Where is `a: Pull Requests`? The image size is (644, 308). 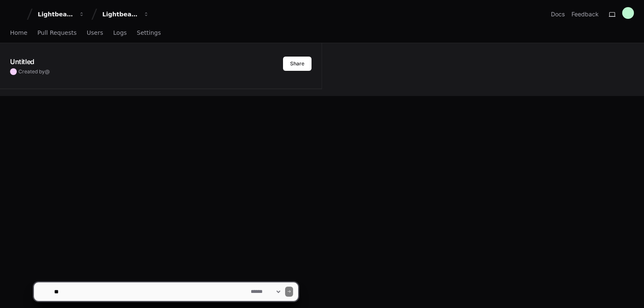 a: Pull Requests is located at coordinates (57, 33).